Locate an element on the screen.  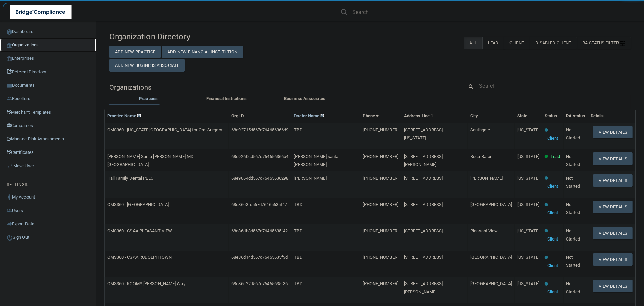
a: Practice Name is located at coordinates (124, 115).